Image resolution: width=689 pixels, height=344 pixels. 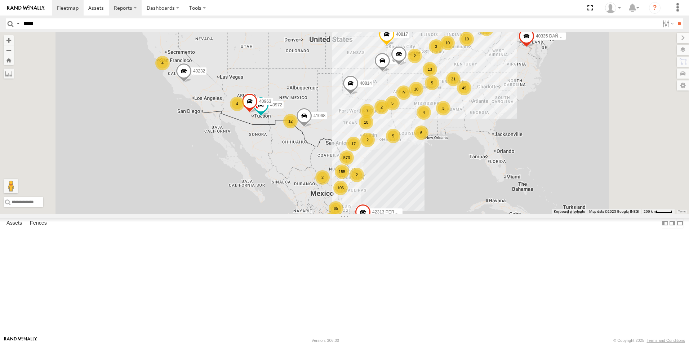 What do you see at coordinates (38, 223) in the screenshot?
I see `label: Fences` at bounding box center [38, 223].